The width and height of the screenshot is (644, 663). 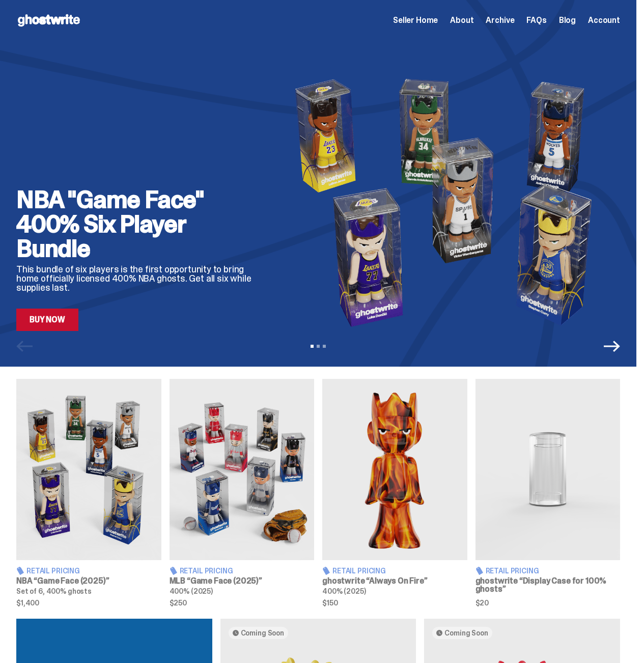 What do you see at coordinates (89, 603) in the screenshot?
I see `span: $1,400` at bounding box center [89, 603].